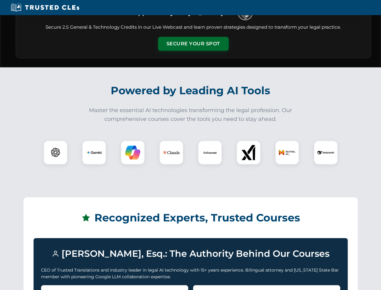  What do you see at coordinates (193, 44) in the screenshot?
I see `button: Secure Your Spot` at bounding box center [193, 44].